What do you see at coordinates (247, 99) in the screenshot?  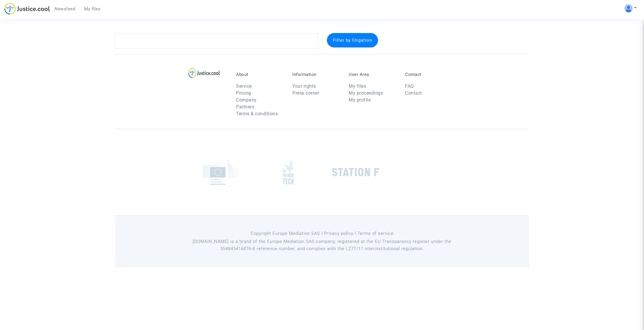 I see `a: Company` at bounding box center [247, 99].